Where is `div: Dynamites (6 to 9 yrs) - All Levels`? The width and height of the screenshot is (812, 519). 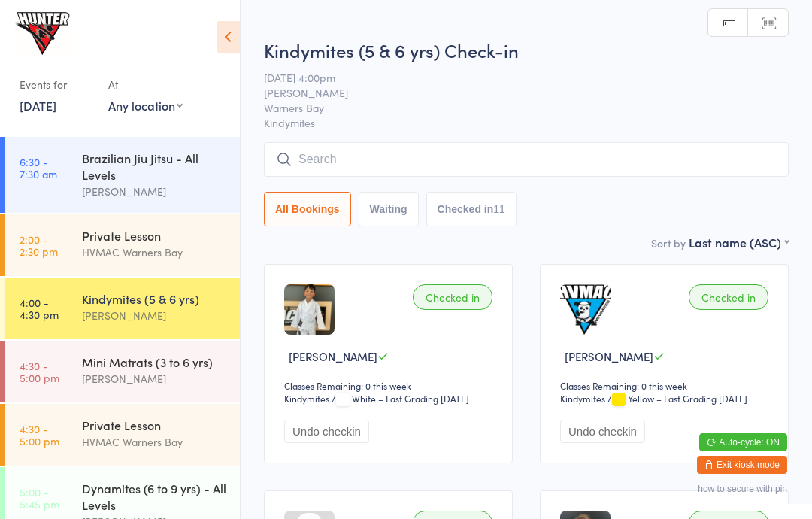
div: Dynamites (6 to 9 yrs) - All Levels is located at coordinates (154, 497).